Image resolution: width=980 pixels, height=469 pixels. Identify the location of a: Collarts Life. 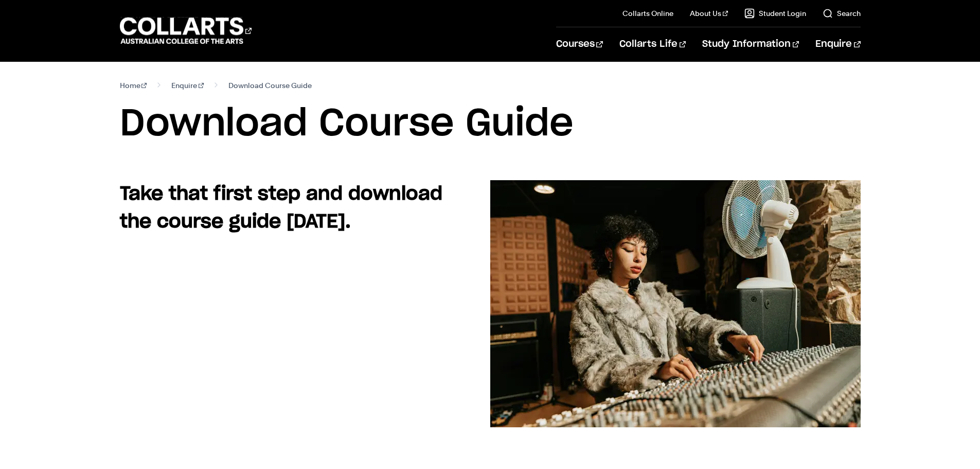
(652, 44).